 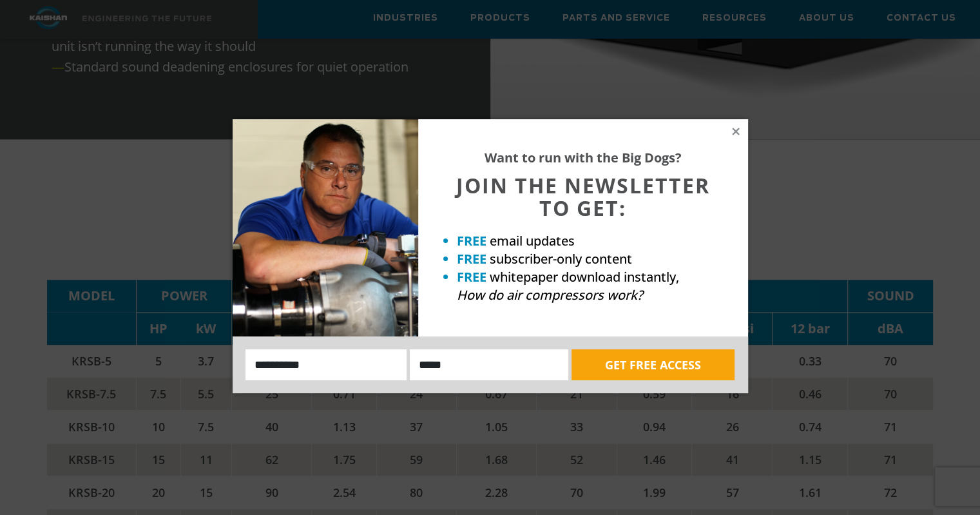 I want to click on button: GET FREE ACCESS, so click(x=652, y=365).